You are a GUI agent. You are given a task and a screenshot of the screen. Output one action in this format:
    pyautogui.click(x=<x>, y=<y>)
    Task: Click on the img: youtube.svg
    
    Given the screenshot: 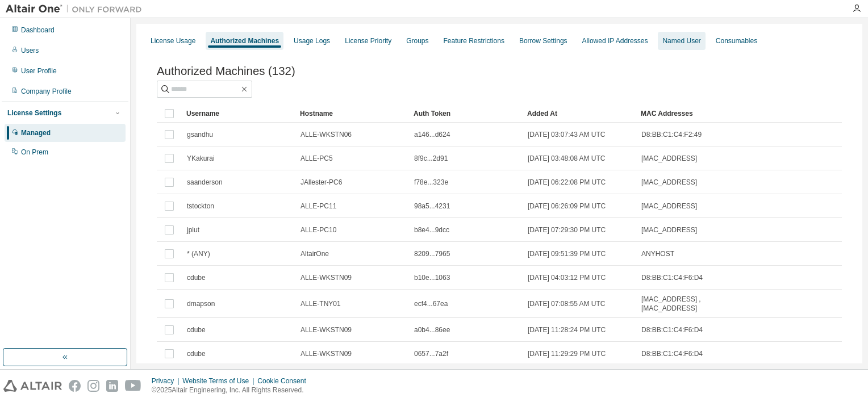 What is the action you would take?
    pyautogui.click(x=133, y=386)
    